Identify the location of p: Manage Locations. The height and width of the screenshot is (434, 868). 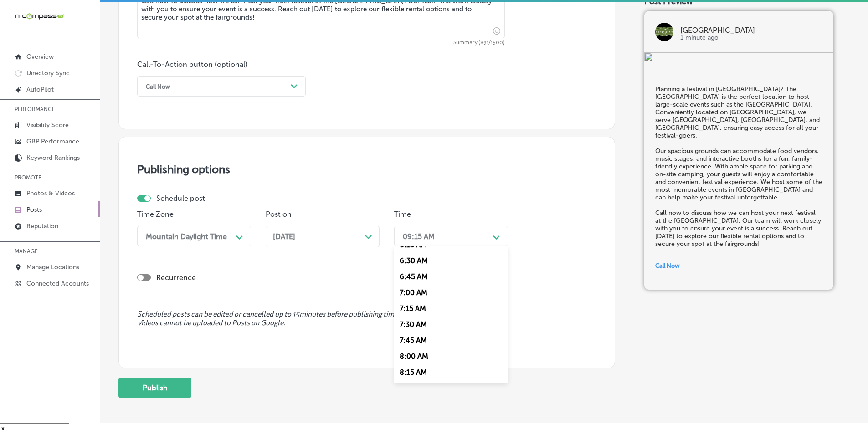
(53, 267).